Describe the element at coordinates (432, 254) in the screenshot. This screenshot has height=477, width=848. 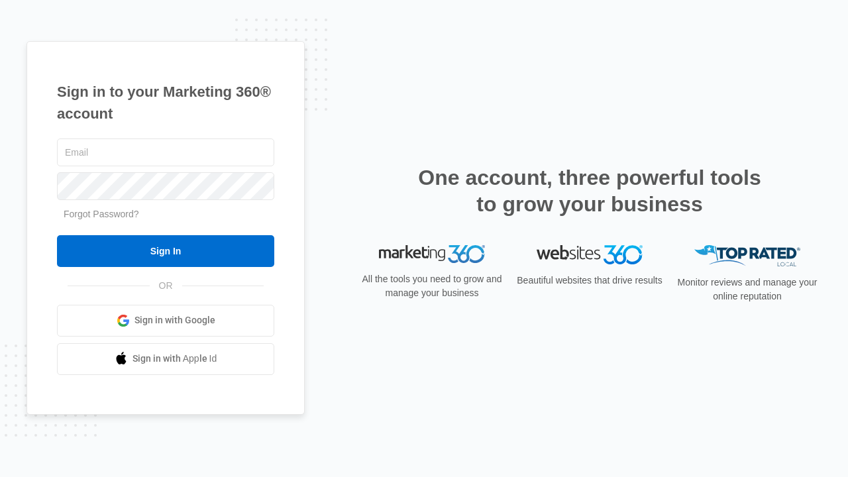
I see `img: Marketing 360` at that location.